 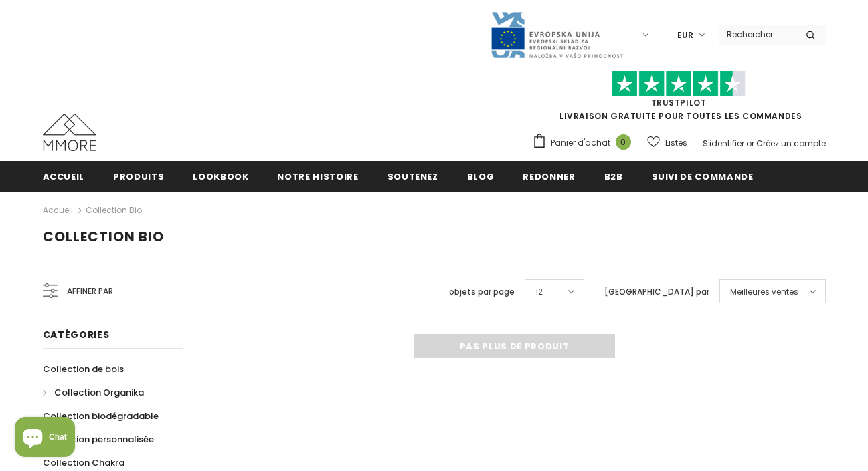 What do you see at coordinates (548, 177) in the screenshot?
I see `span: Redonner` at bounding box center [548, 177].